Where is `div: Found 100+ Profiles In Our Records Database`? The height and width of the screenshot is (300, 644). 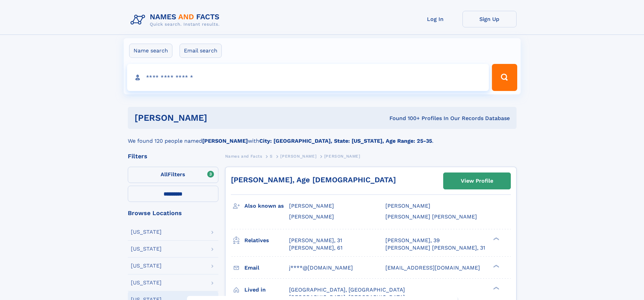 div: Found 100+ Profiles In Our Records Database is located at coordinates (404, 118).